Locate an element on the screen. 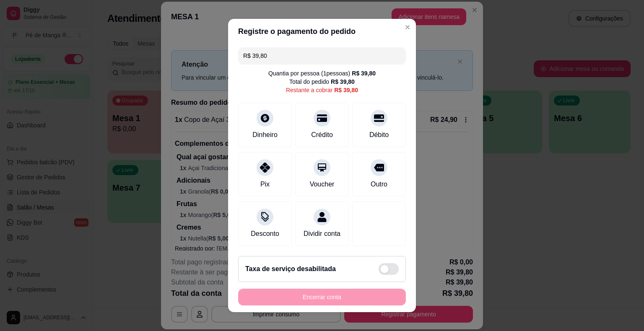  h2: Taxa de serviço desabilitada is located at coordinates (290, 269).